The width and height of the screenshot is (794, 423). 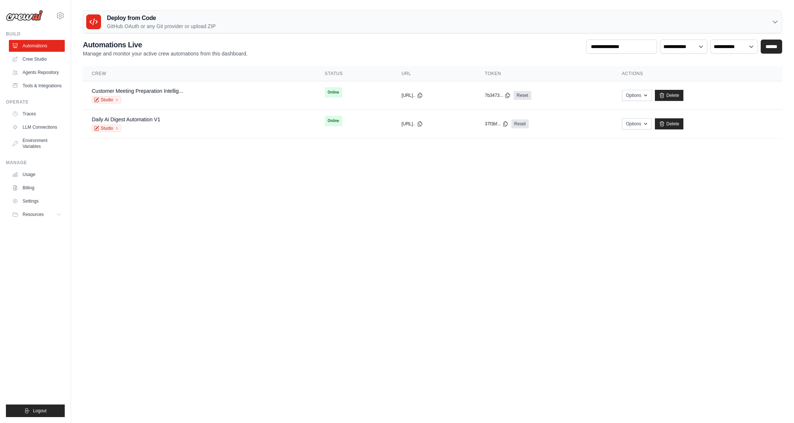 What do you see at coordinates (137, 91) in the screenshot?
I see `a: Customer Meeting Preparation Intellig...` at bounding box center [137, 91].